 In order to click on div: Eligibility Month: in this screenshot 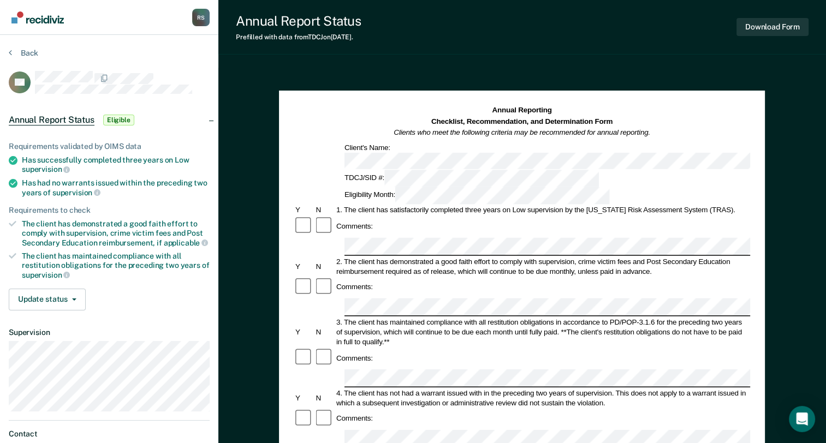, I will do `click(477, 195)`.